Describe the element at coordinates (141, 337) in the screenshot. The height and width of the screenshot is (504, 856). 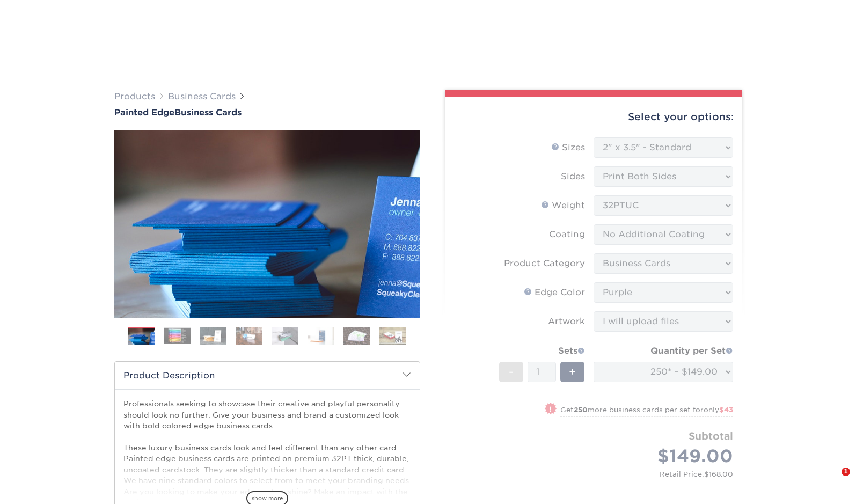
I see `img: Business Cards 01` at that location.